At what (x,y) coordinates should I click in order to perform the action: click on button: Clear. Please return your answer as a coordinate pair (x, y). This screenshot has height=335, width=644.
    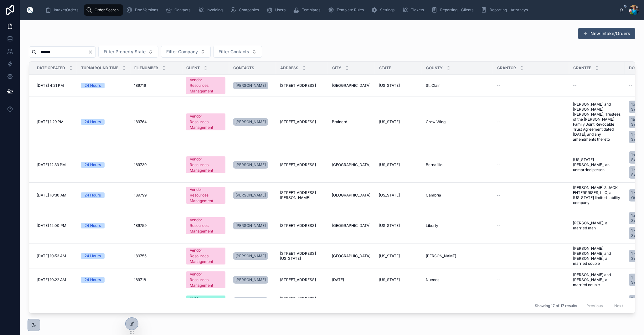
    Looking at the image, I should click on (91, 52).